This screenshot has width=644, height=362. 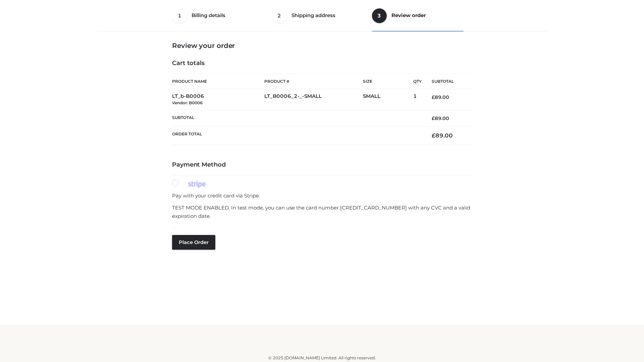 I want to click on h4: Cart totals, so click(x=322, y=63).